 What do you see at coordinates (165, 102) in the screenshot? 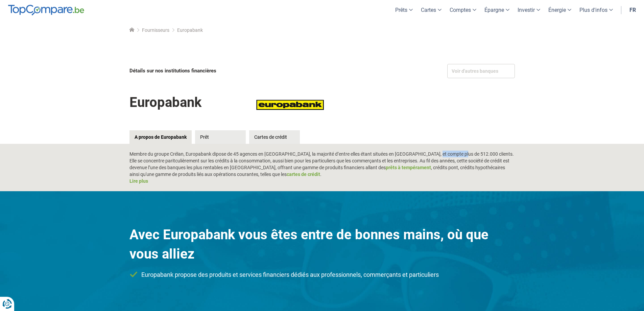
I see `h1: Europabank` at bounding box center [165, 102].